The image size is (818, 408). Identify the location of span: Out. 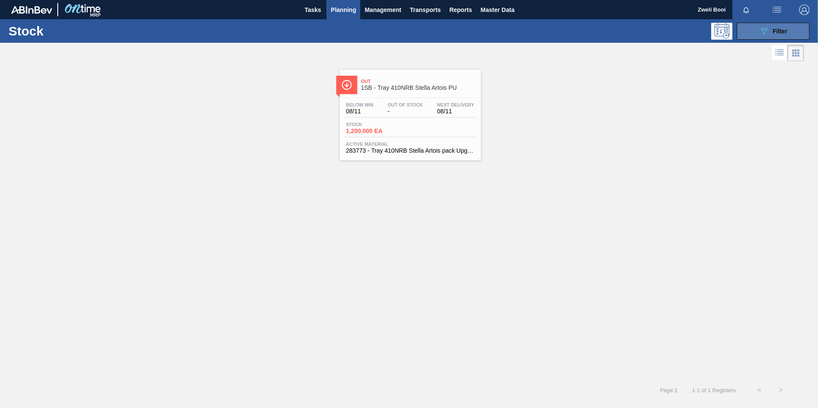
(419, 81).